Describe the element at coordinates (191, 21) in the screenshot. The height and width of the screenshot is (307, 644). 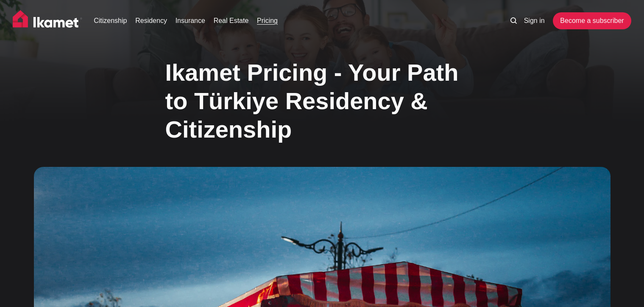
I see `a: Insurance` at that location.